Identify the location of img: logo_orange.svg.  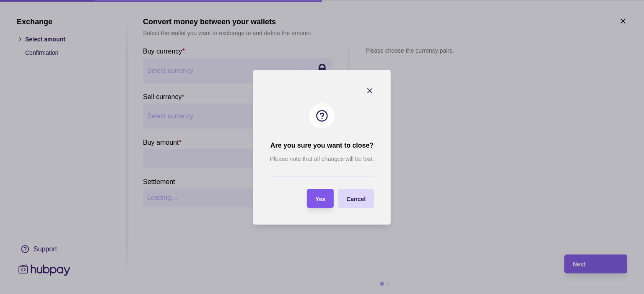
(17, 17).